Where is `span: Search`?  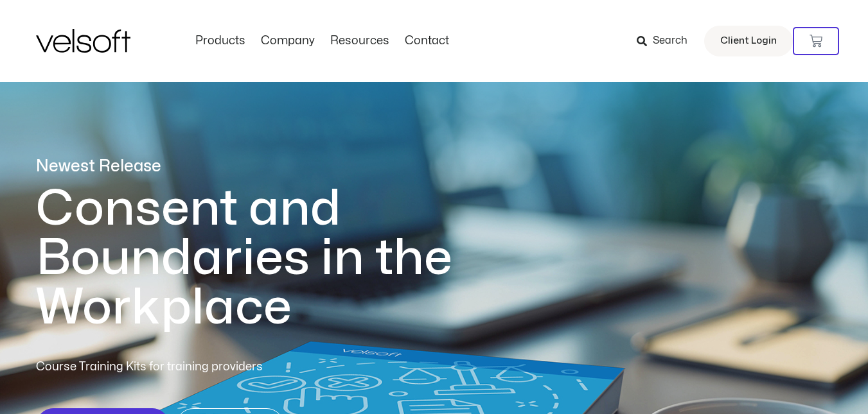 span: Search is located at coordinates (670, 41).